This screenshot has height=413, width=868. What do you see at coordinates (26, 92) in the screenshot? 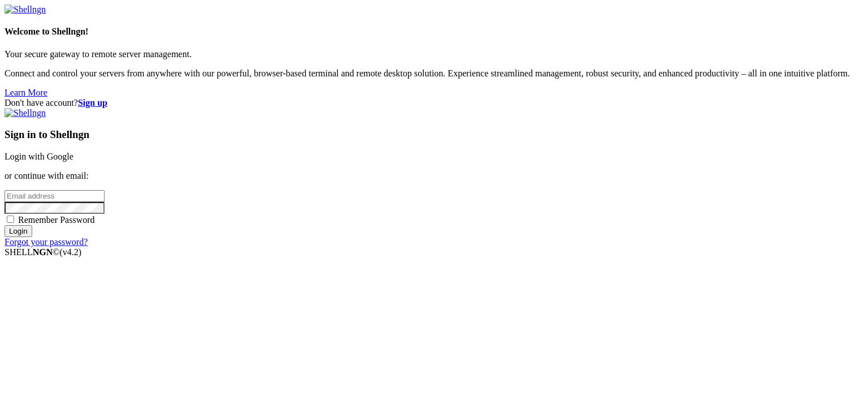
I see `a: Learn More` at bounding box center [26, 92].